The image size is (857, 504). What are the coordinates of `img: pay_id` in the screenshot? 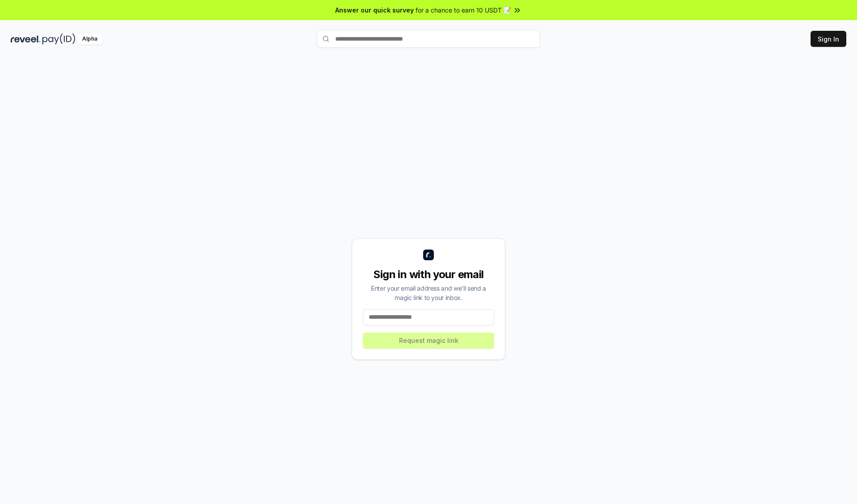 It's located at (59, 39).